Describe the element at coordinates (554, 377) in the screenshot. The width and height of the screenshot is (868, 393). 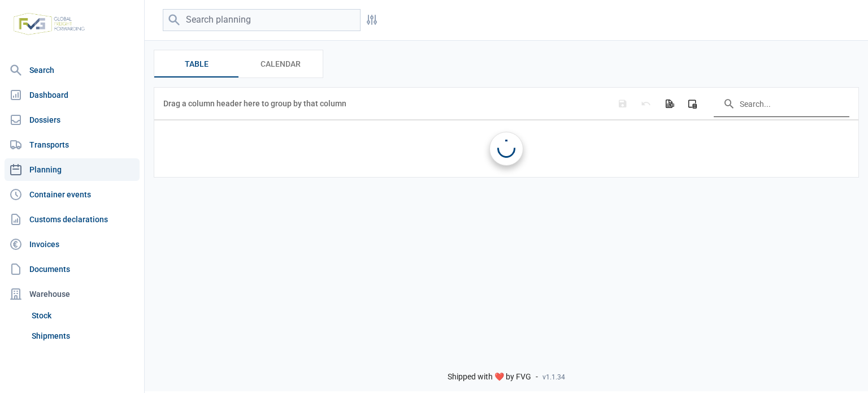
I see `span: v1.1.34` at that location.